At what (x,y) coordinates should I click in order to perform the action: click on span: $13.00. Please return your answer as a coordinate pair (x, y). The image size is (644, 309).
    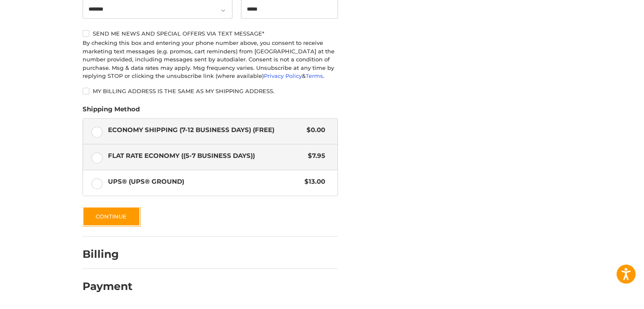
    Looking at the image, I should click on (312, 182).